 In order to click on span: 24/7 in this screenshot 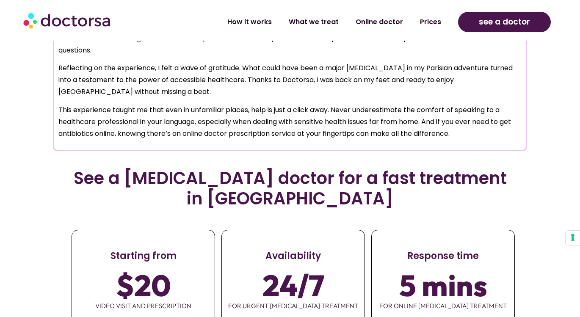, I will do `click(293, 286)`.